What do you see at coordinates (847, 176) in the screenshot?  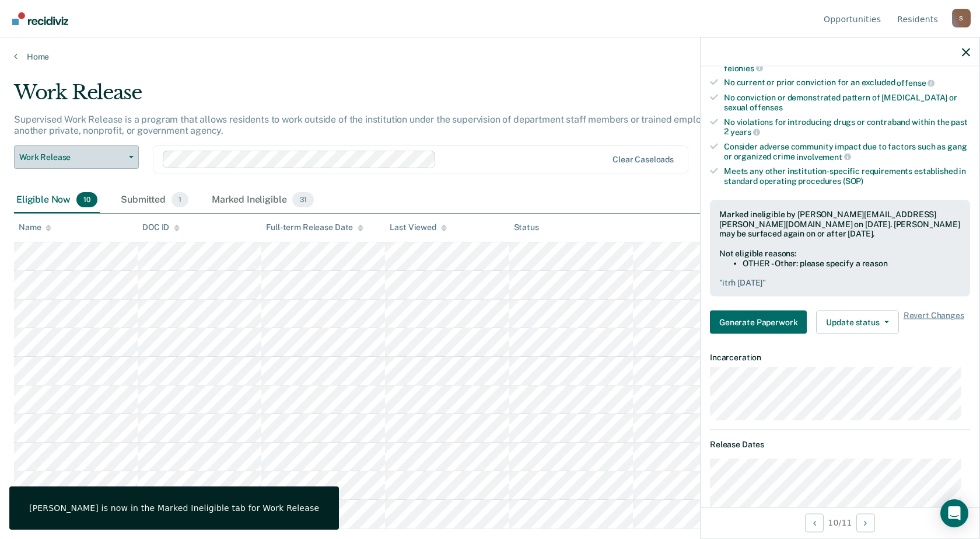 I see `div: Meets any other institution-specific requirements established in standard operating procedures` at bounding box center [847, 176].